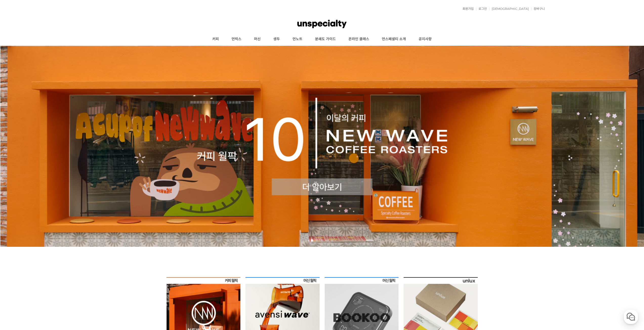 This screenshot has width=644, height=330. Describe the element at coordinates (327, 241) in the screenshot. I see `a: 4` at that location.